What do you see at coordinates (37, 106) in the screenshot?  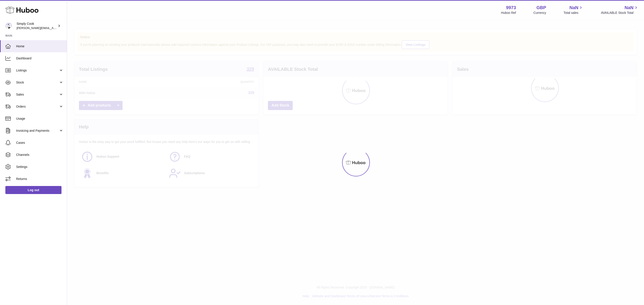 I see `span: Orders` at bounding box center [37, 106].